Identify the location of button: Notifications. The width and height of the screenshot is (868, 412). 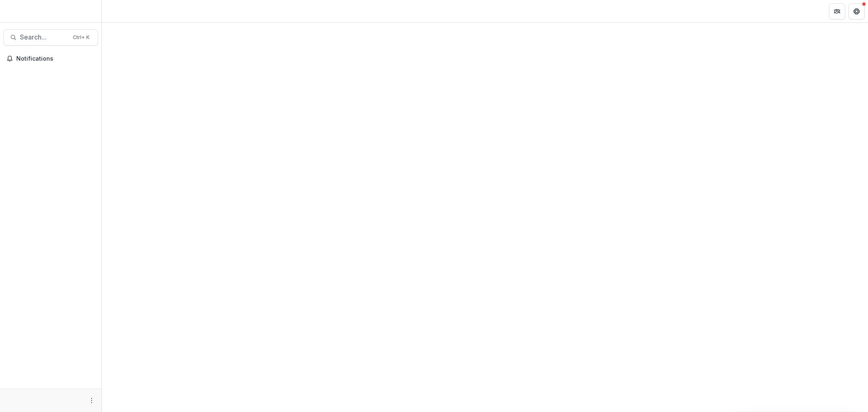
(50, 59).